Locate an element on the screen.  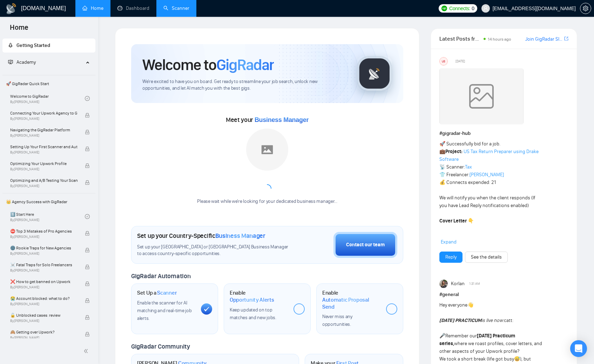
div: Please wait while we're looking for your dedicated business manager... is located at coordinates (267, 202).